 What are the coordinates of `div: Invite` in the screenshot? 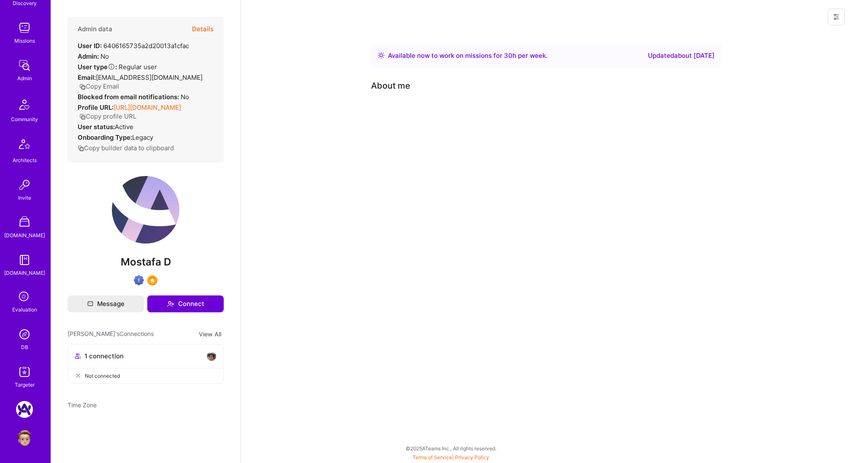 It's located at (24, 198).